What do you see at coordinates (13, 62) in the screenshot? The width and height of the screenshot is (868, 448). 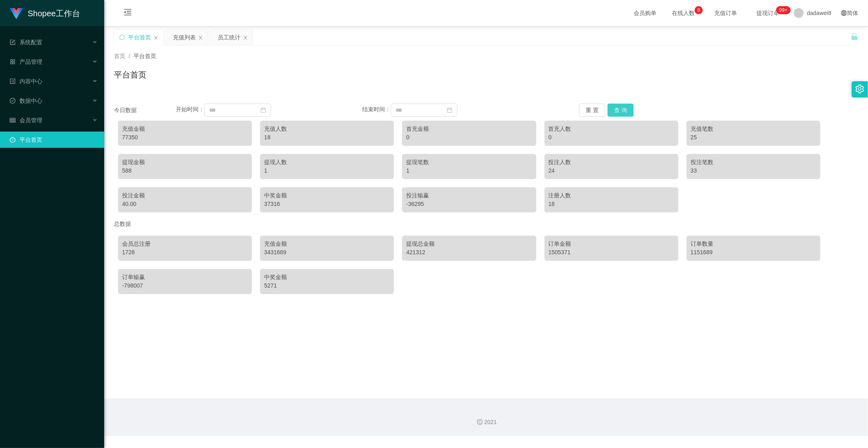 I see `i: 图标: appstore-o` at bounding box center [13, 62].